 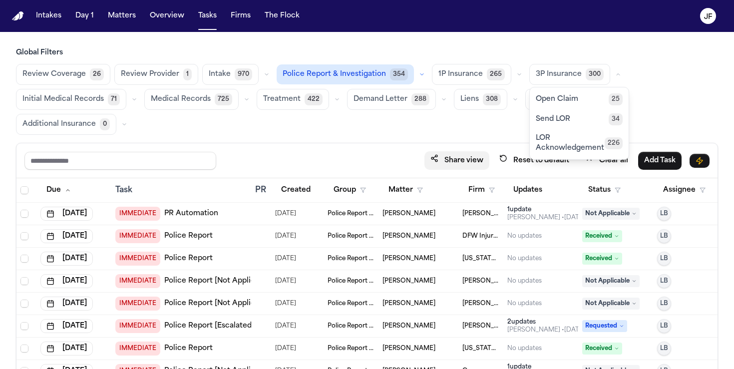 I want to click on span: Open Claim, so click(x=556, y=99).